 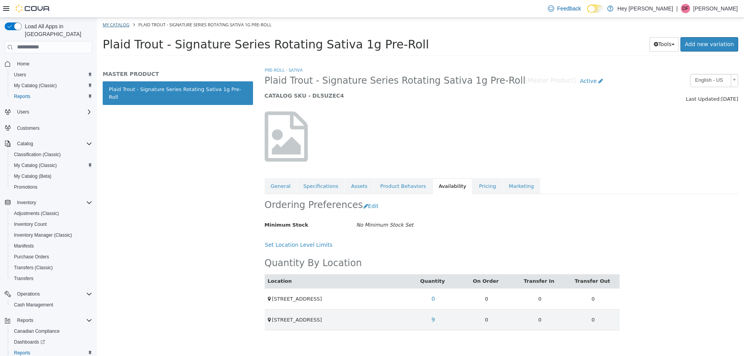 I want to click on span: Last Updated:, so click(x=607, y=81).